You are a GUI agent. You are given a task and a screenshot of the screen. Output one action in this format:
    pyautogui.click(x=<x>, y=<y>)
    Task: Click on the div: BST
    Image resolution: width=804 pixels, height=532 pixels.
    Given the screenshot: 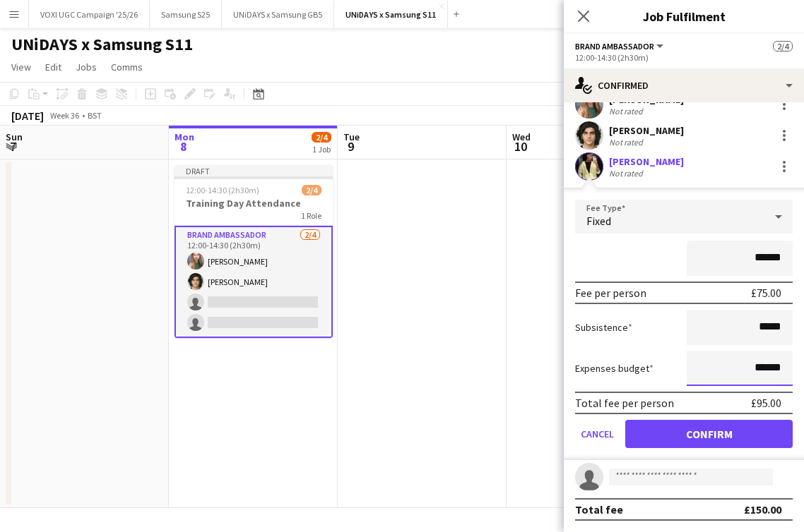 What is the action you would take?
    pyautogui.click(x=95, y=115)
    